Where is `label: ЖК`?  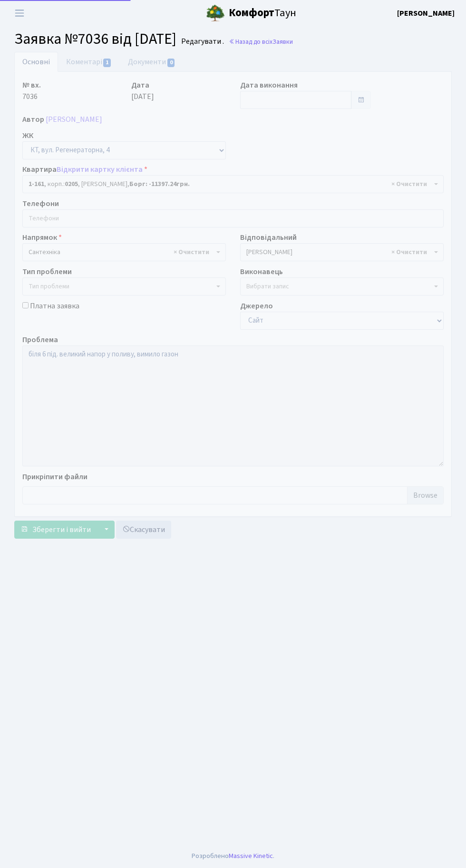
label: ЖК is located at coordinates (28, 135).